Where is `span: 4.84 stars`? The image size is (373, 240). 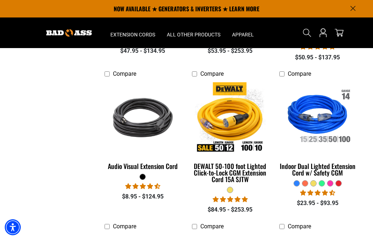 span: 4.84 stars is located at coordinates (230, 199).